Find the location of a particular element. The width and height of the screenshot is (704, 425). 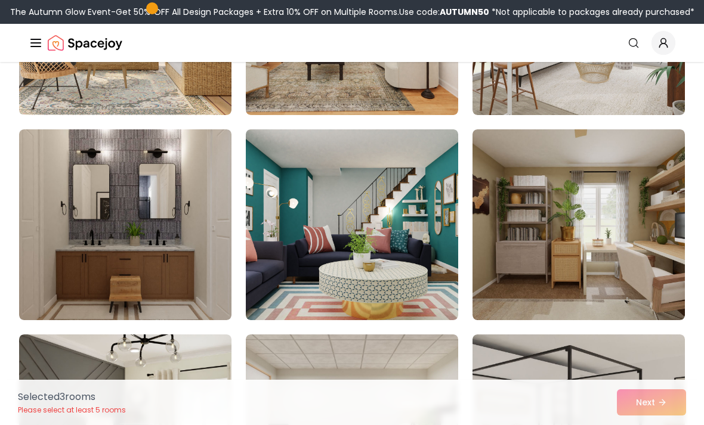

img: Room room-18 is located at coordinates (578, 225).